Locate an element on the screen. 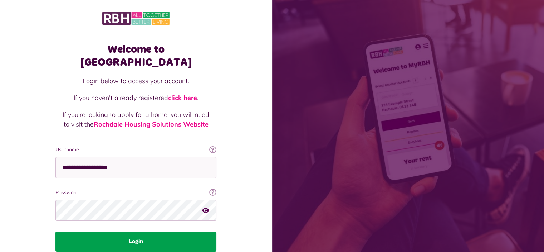 This screenshot has width=544, height=252. p: If you haven't already registered . is located at coordinates (136, 97).